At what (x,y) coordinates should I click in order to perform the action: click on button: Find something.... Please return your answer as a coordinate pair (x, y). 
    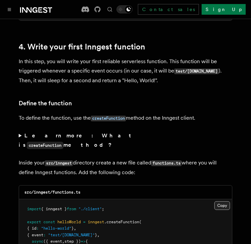
    Looking at the image, I should click on (110, 9).